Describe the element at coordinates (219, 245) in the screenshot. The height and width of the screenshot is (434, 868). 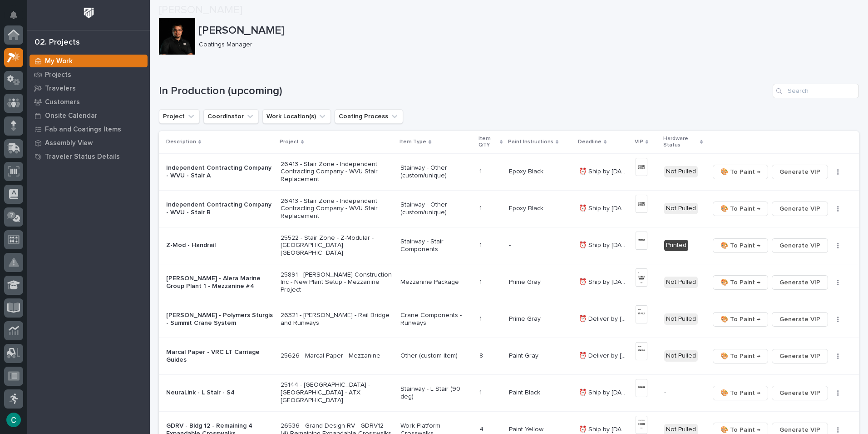
I see `p: Z-Mod - Handrail` at that location.